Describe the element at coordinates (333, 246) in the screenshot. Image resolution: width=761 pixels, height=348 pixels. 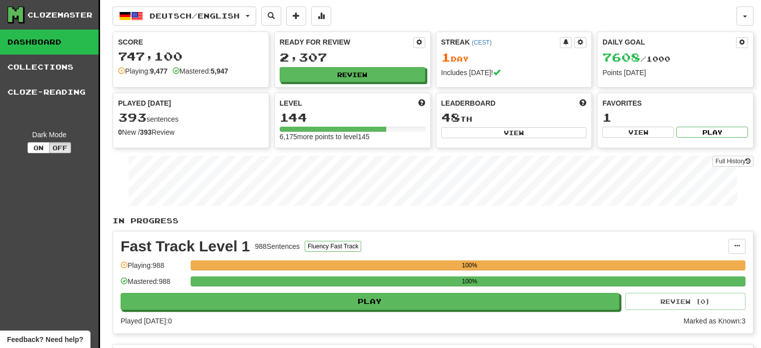
I see `button: Fluency Fast Track` at that location.